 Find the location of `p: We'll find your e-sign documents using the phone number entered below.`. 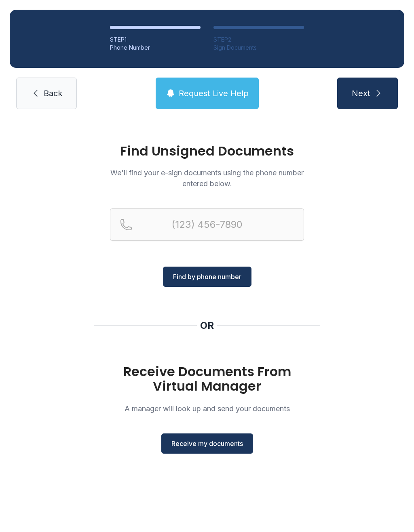

p: We'll find your e-sign documents using the phone number entered below. is located at coordinates (207, 178).